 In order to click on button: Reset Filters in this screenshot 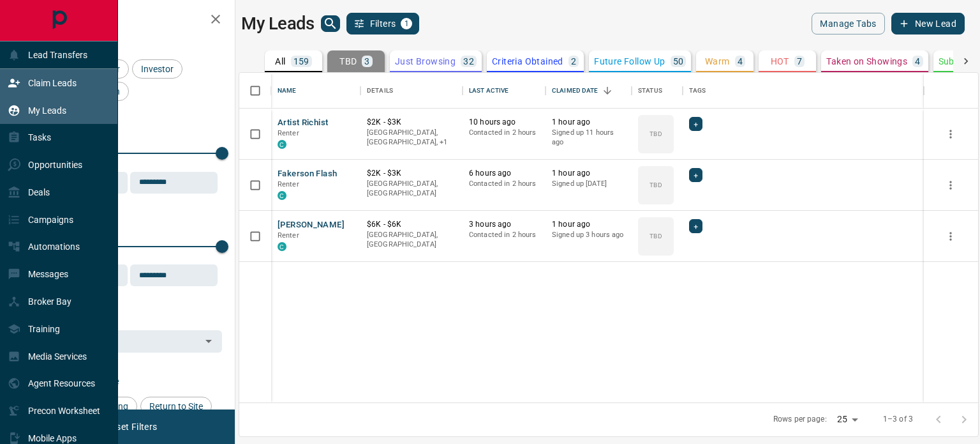, I will do `click(131, 427)`.